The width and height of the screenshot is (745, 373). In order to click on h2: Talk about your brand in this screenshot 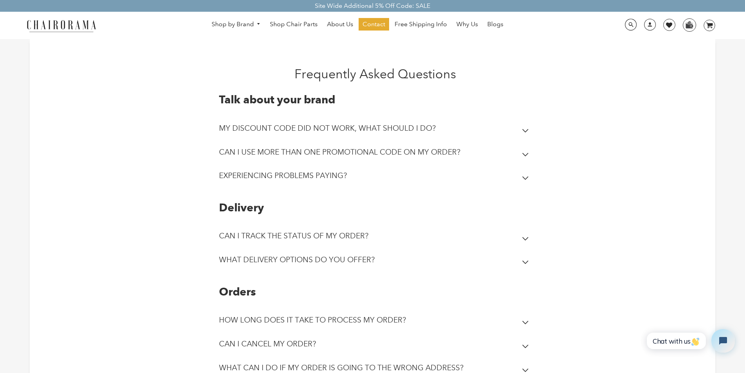, I will do `click(375, 100)`.